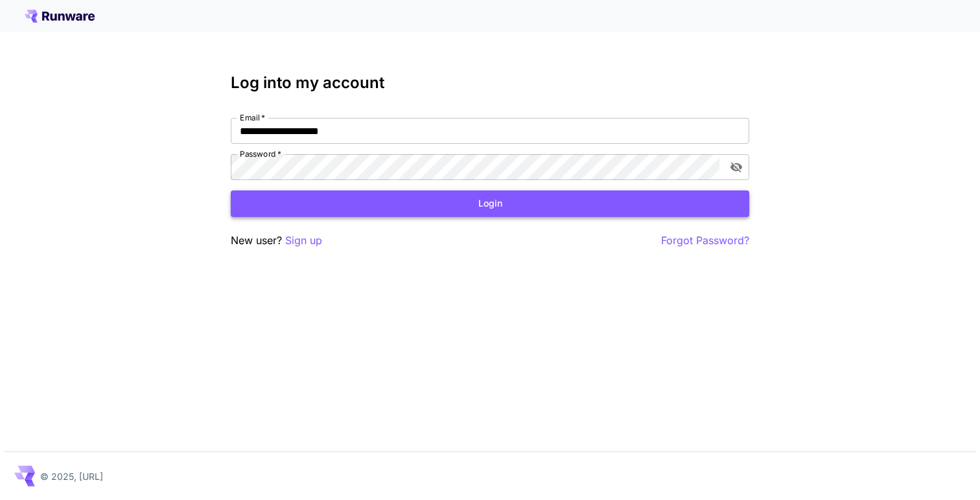 Image resolution: width=980 pixels, height=500 pixels. Describe the element at coordinates (705, 241) in the screenshot. I see `button: Forgot Password?` at that location.